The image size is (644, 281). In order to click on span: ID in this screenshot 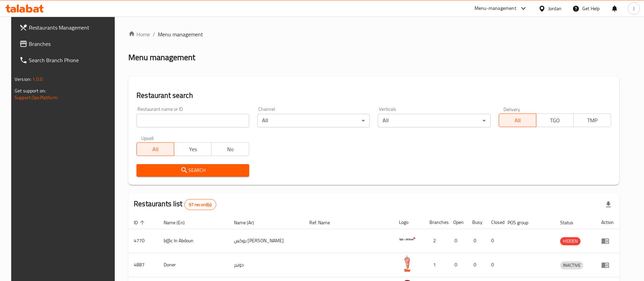, I will do `click(140, 223)`.